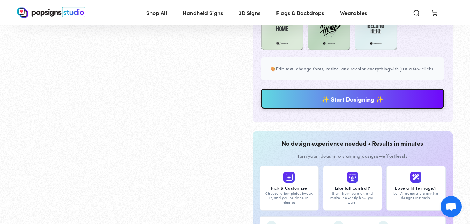  Describe the element at coordinates (249, 13) in the screenshot. I see `a: 3D Signs` at that location.